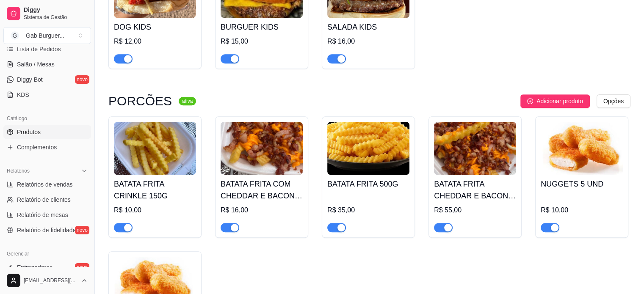  Describe the element at coordinates (261, 27) in the screenshot. I see `h4: BURGUER KIDS` at that location.